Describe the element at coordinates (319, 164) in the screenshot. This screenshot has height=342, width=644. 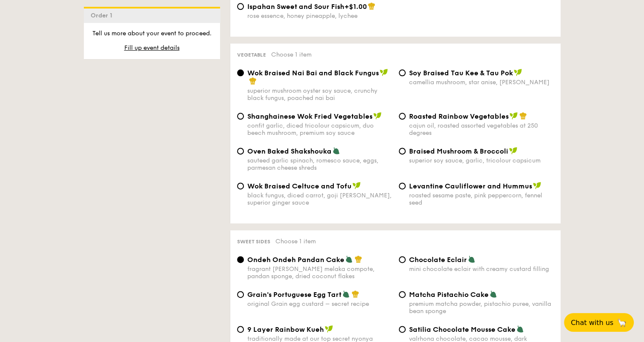
I see `div: sauteed garlic spinach, romesco sauce, eggs, parmesan cheese shreds` at that location.